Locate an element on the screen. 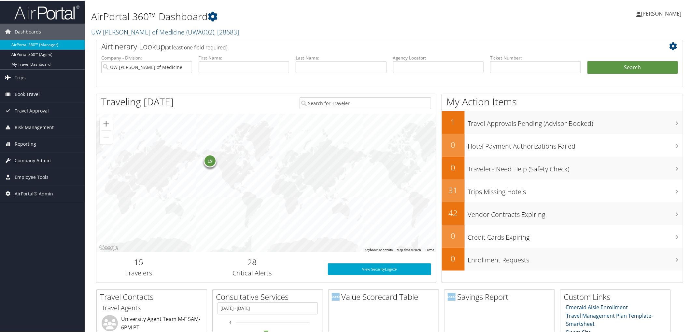  h1: AirPortal 360™ Dashboard is located at coordinates (290, 16).